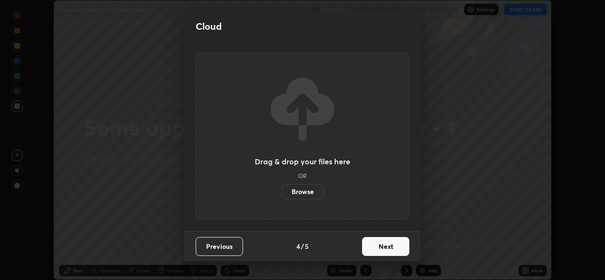  What do you see at coordinates (208, 26) in the screenshot?
I see `h2: Cloud` at bounding box center [208, 26].